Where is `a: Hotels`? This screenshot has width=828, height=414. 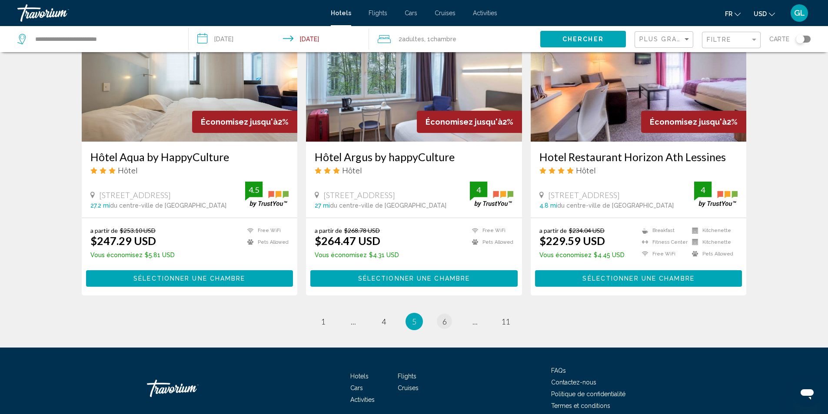 a: Hotels is located at coordinates (341, 13).